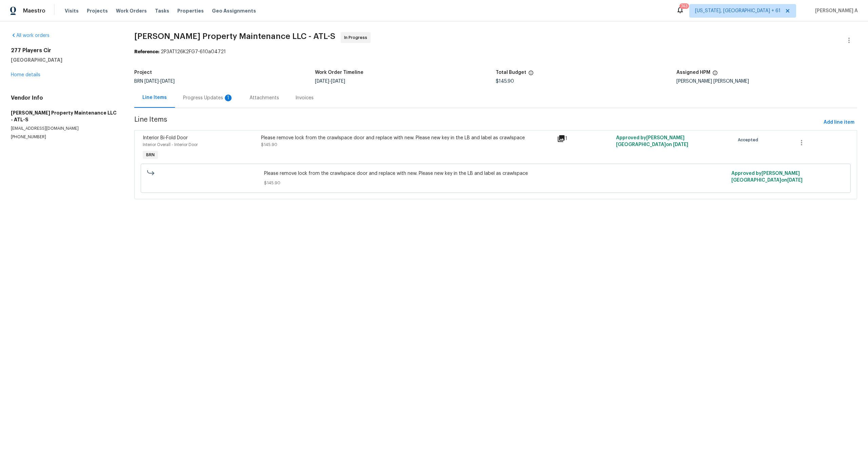  I want to click on span: Add line item, so click(839, 122).